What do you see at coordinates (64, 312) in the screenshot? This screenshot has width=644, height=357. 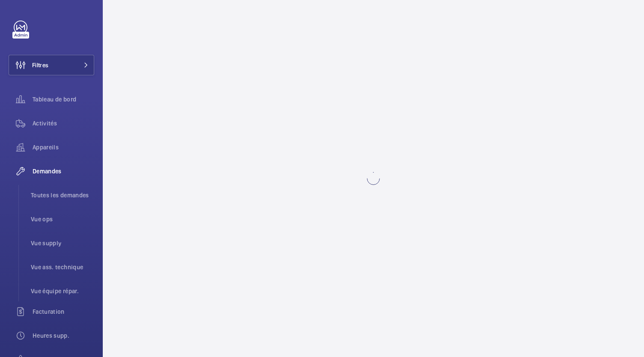 I see `span: Facturation` at bounding box center [64, 312].